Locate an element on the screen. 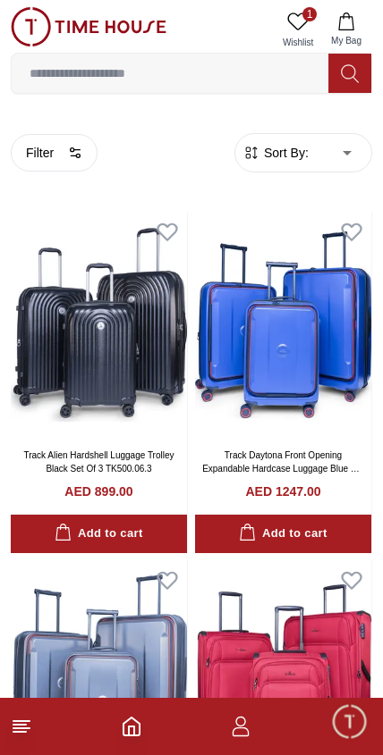 Image resolution: width=383 pixels, height=755 pixels. span: Wishlist is located at coordinates (298, 42).